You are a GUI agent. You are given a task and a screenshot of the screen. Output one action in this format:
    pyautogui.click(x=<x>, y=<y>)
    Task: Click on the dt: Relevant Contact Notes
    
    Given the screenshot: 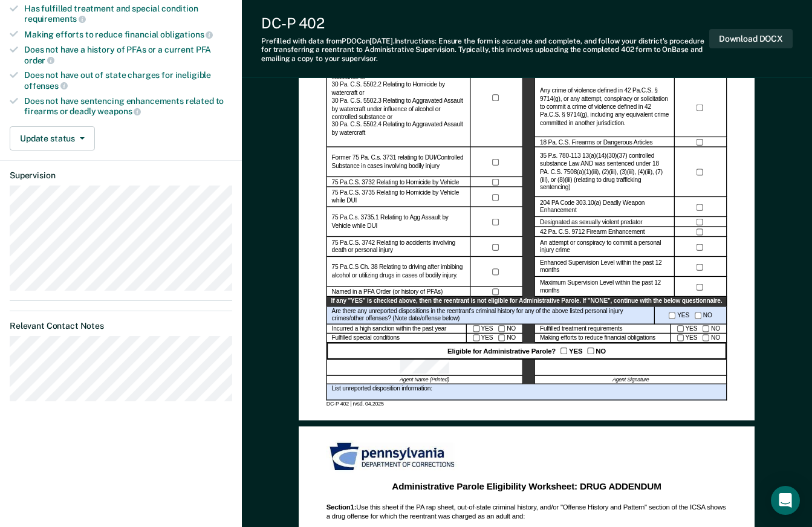 What is the action you would take?
    pyautogui.click(x=121, y=326)
    